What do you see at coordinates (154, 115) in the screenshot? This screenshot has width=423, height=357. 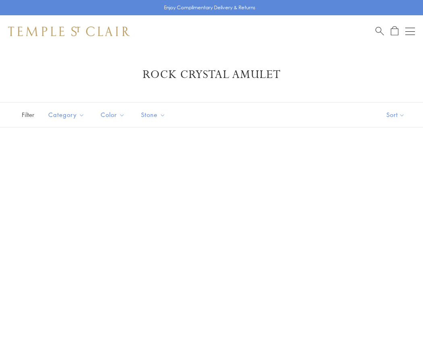 I see `span: Stone` at bounding box center [154, 115].